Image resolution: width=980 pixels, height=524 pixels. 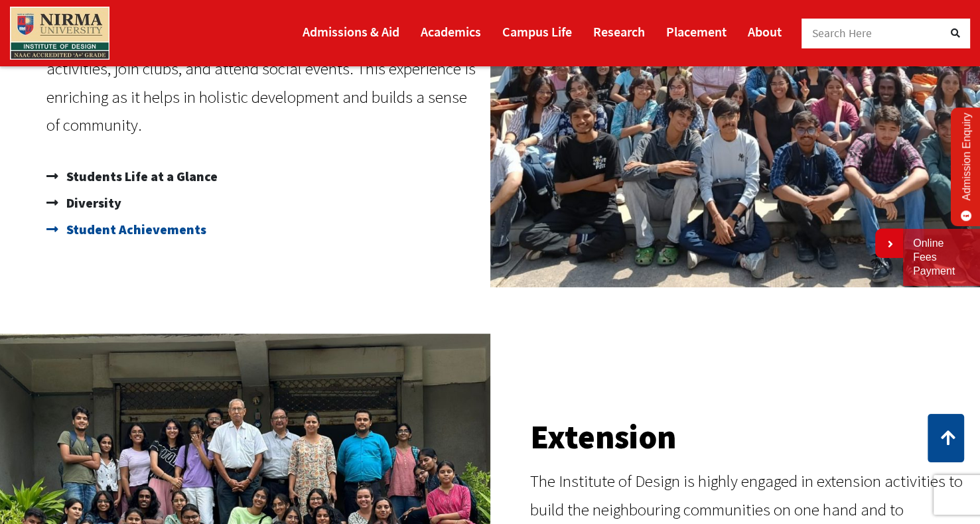 I want to click on span: Students Life at a Glance, so click(x=140, y=177).